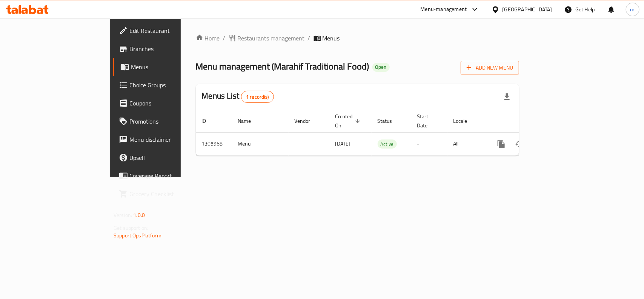  Describe the element at coordinates (170, 103) in the screenshot. I see `span: Coupons` at that location.